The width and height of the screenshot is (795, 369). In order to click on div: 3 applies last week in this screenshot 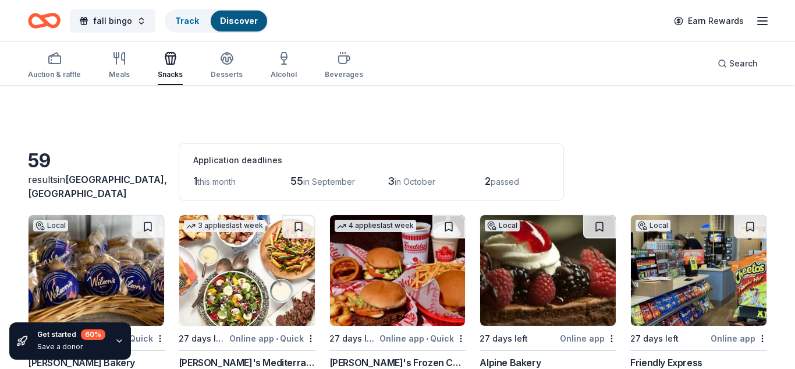, I will do `click(225, 225)`.